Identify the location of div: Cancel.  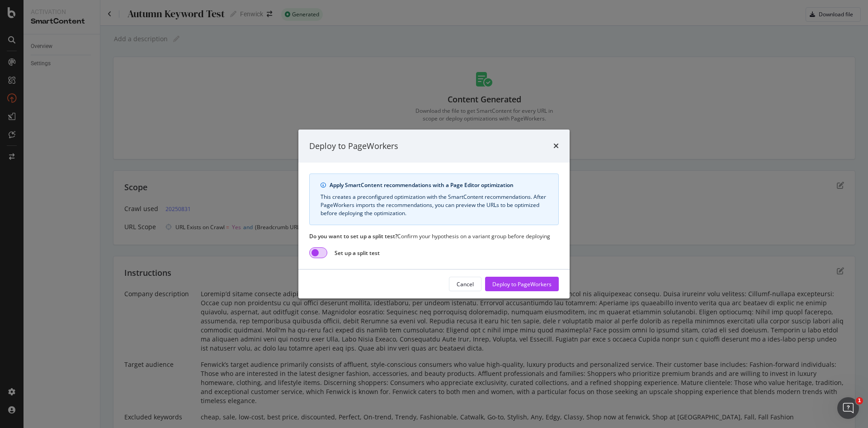
(465, 284).